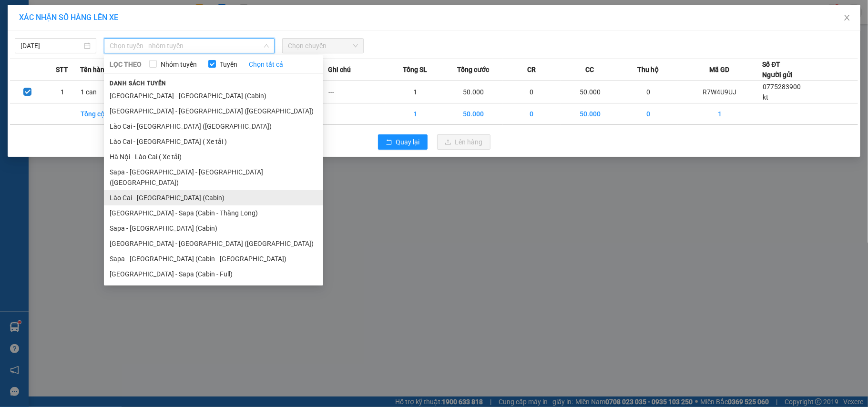 This screenshot has height=407, width=868. Describe the element at coordinates (189, 46) in the screenshot. I see `span: Chọn tuyến - nhóm tuyến` at that location.